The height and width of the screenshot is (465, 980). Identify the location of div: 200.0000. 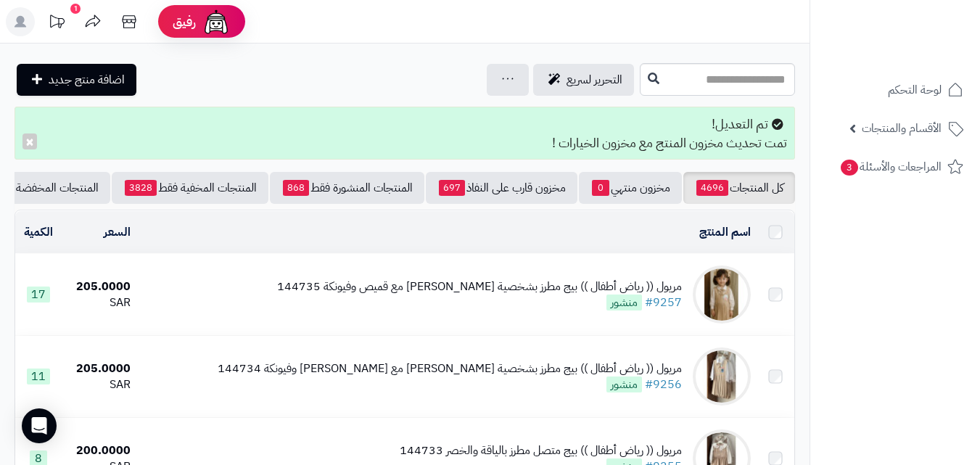
(99, 451).